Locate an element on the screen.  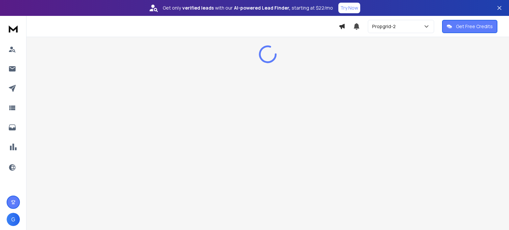
p: Try Now is located at coordinates (350, 8).